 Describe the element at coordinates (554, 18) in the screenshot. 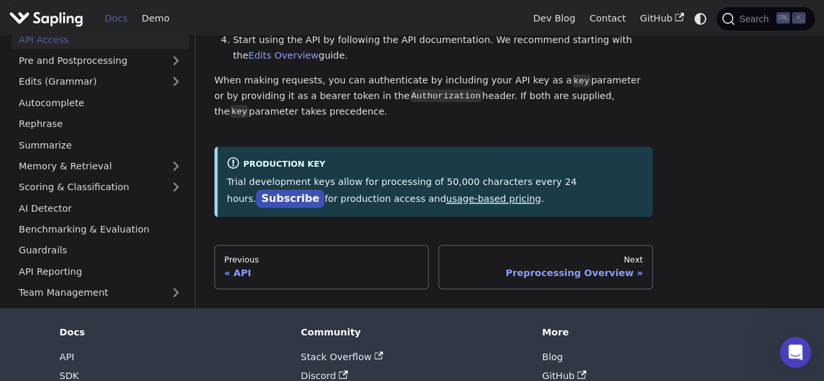

I see `a: Dev Blog` at that location.